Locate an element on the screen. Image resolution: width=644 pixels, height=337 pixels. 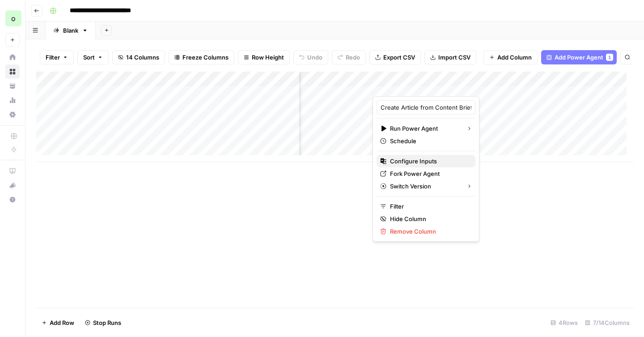
a: Usage is located at coordinates (13, 100).